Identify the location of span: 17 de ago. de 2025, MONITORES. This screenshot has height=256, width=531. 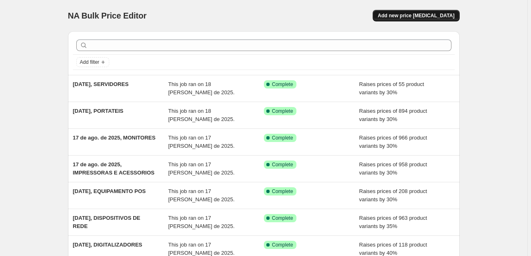
(114, 138).